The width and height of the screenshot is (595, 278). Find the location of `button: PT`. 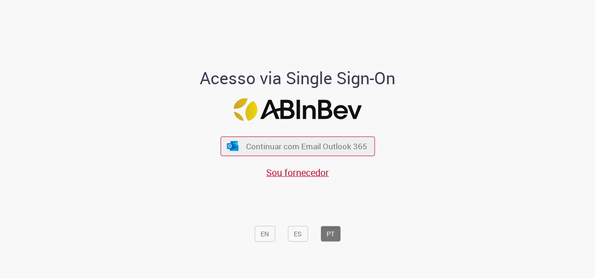

button: PT is located at coordinates (330, 233).